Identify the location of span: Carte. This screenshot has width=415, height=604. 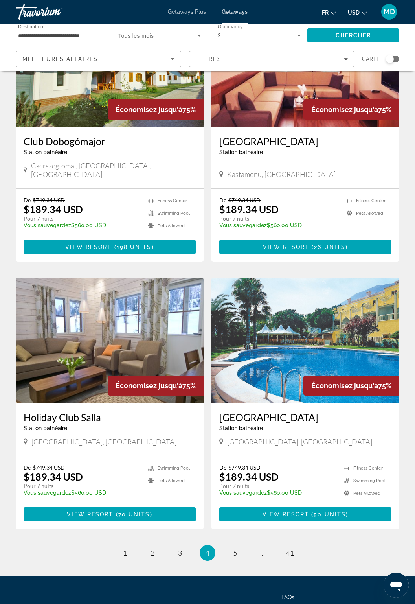
(371, 59).